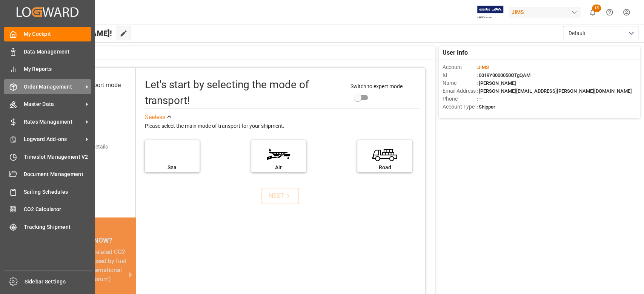 This screenshot has height=294, width=644. I want to click on span: Master Data, so click(53, 104).